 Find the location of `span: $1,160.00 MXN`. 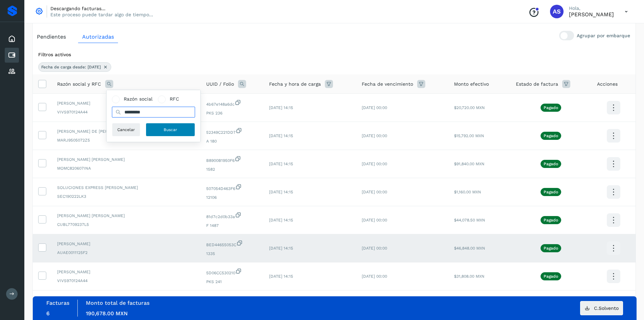

span: $1,160.00 MXN is located at coordinates (468, 192).